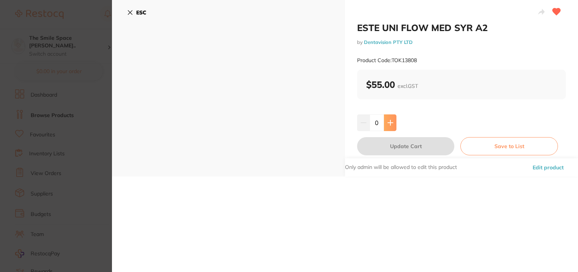 This screenshot has width=578, height=272. What do you see at coordinates (392, 84) in the screenshot?
I see `b: $55.00` at bounding box center [392, 84].